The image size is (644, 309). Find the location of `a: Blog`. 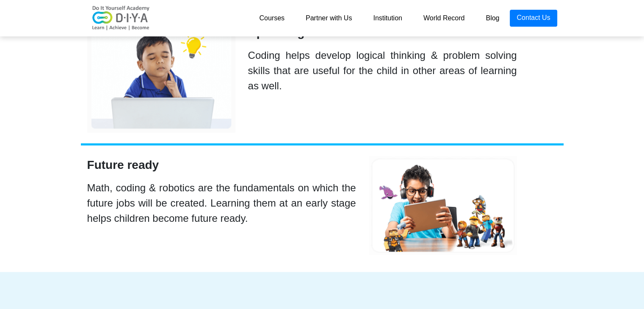

a: Blog is located at coordinates (493, 18).